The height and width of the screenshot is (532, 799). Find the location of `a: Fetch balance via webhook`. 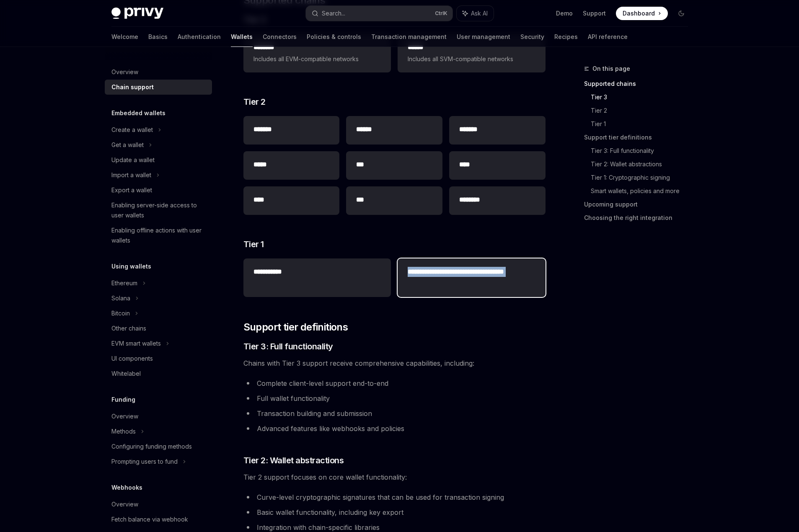

a: Fetch balance via webhook is located at coordinates (158, 519).